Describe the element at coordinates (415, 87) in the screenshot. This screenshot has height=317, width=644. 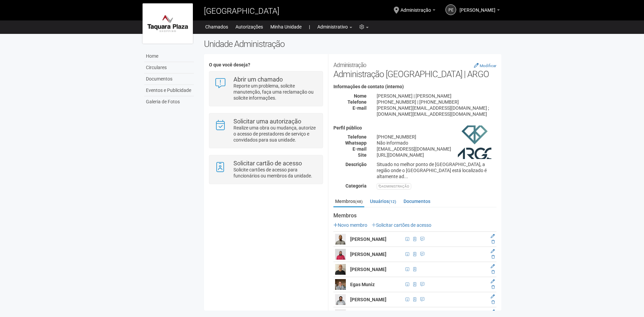
I see `h4: Informações de contato (interno)` at that location.